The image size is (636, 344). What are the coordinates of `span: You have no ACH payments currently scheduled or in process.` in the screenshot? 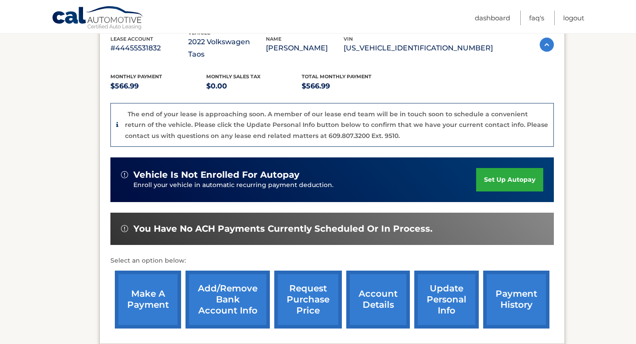 It's located at (283, 228).